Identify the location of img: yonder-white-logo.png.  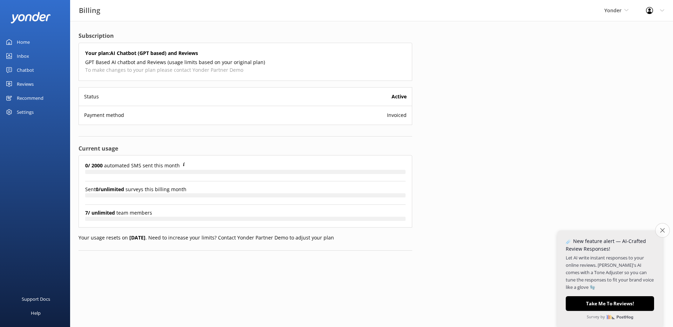
(30, 18).